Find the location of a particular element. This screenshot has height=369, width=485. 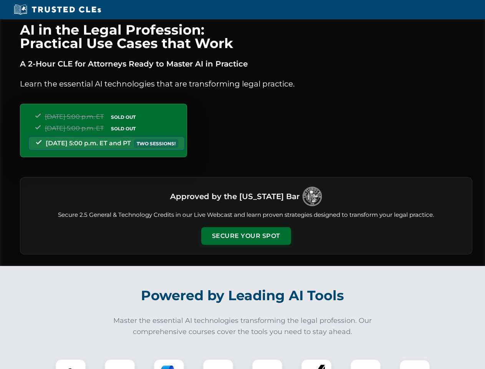

p: Learn the essential AI technologies that are transforming legal practice. is located at coordinates (246, 84).